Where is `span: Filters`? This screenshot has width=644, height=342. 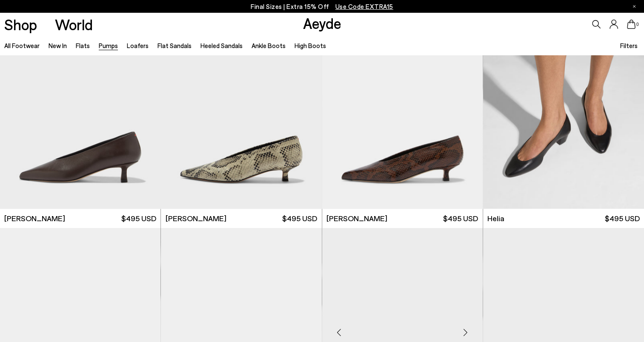 span: Filters is located at coordinates (628, 45).